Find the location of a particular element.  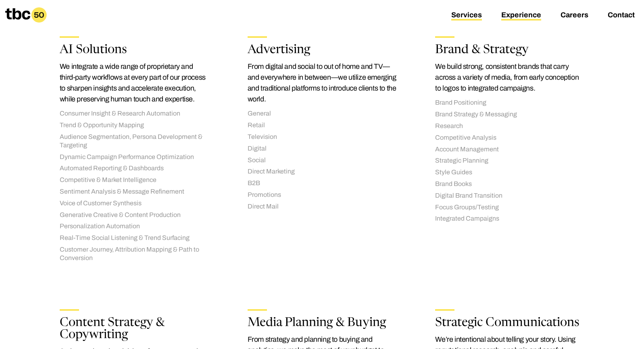

li: B2B is located at coordinates (322, 183).